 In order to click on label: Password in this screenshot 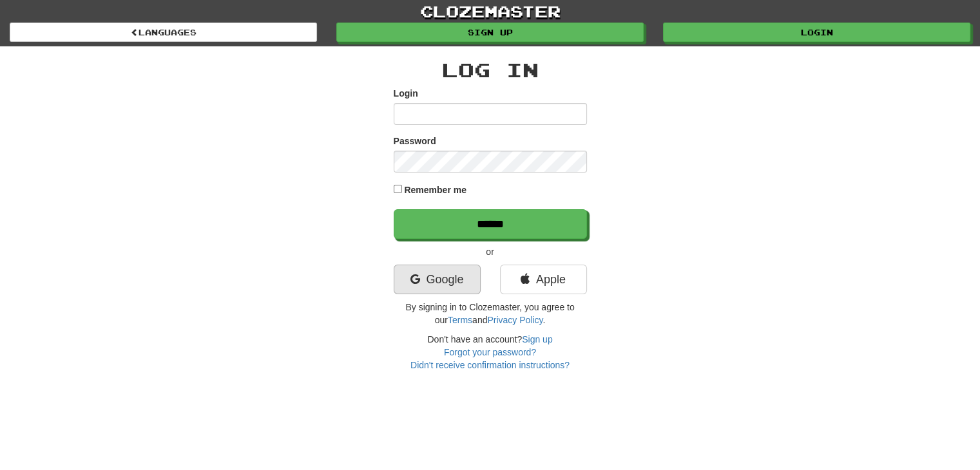, I will do `click(415, 141)`.